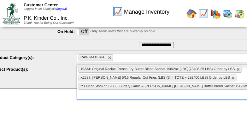 The width and height of the screenshot is (247, 137). I want to click on img: graph.gif, so click(216, 14).